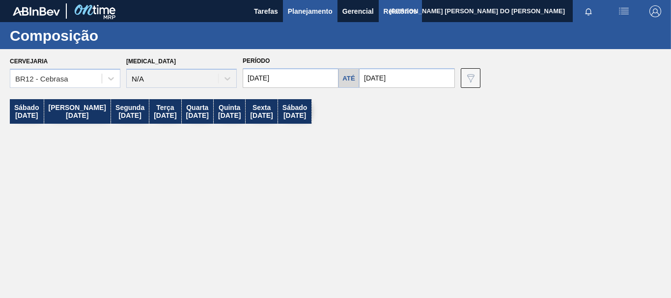  Describe the element at coordinates (310, 11) in the screenshot. I see `span: Planejamento` at that location.